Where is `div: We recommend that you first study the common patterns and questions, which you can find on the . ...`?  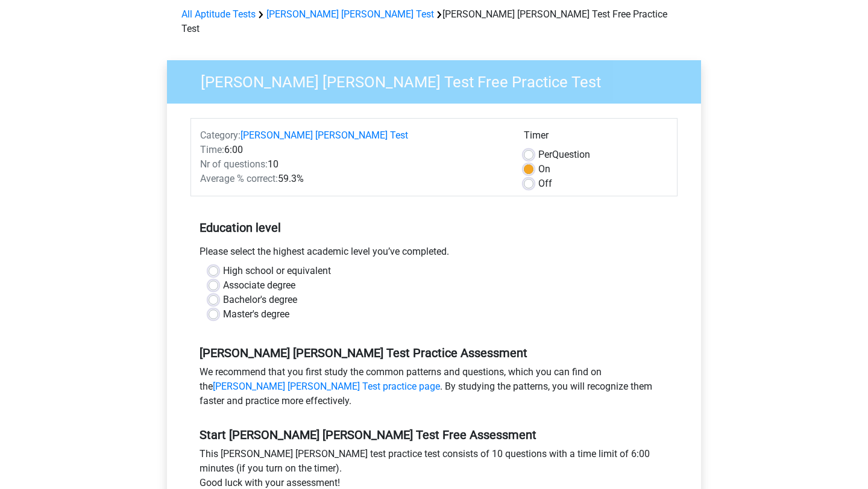 div: We recommend that you first study the common patterns and questions, which you can find on the . ... is located at coordinates (434, 389).